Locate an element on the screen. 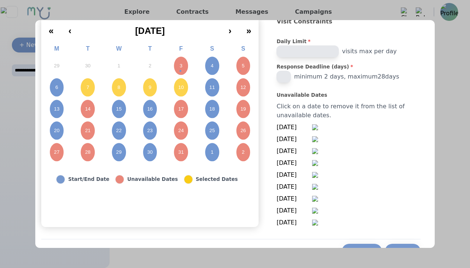 The width and height of the screenshot is (470, 268). button: October 2, 2025 is located at coordinates (150, 66).